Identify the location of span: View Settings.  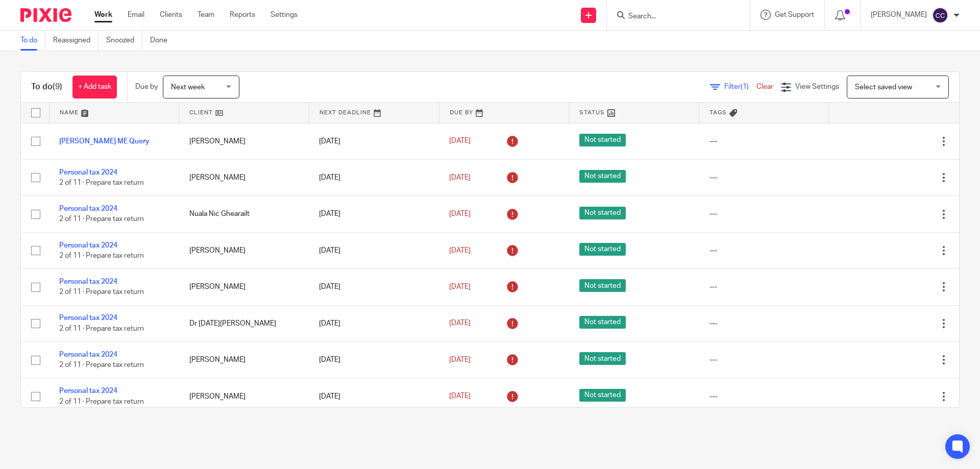
(817, 87).